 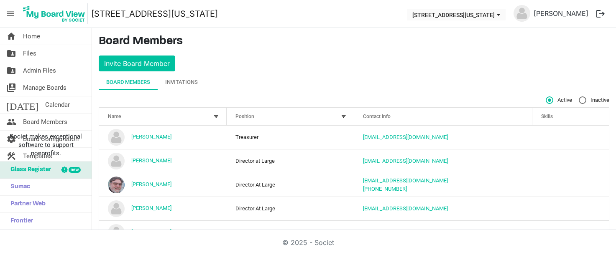 What do you see at coordinates (290, 232) in the screenshot?
I see `td: Secretary column header Position` at bounding box center [290, 232].